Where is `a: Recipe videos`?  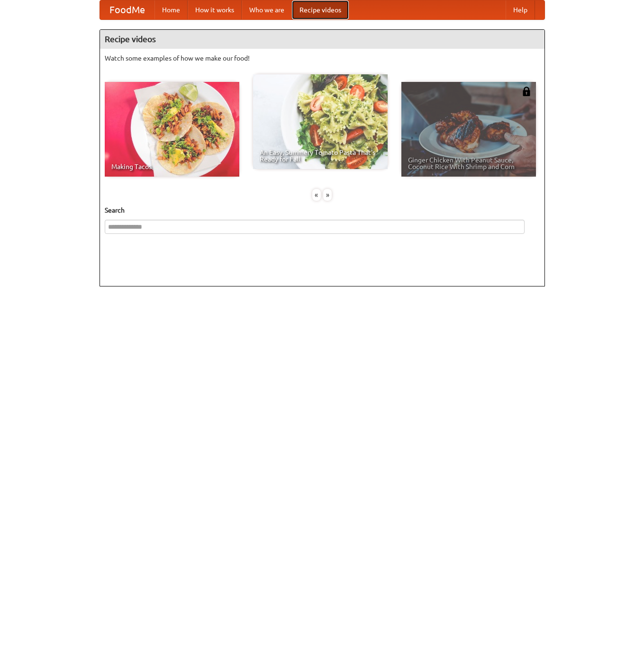 a: Recipe videos is located at coordinates (321, 10).